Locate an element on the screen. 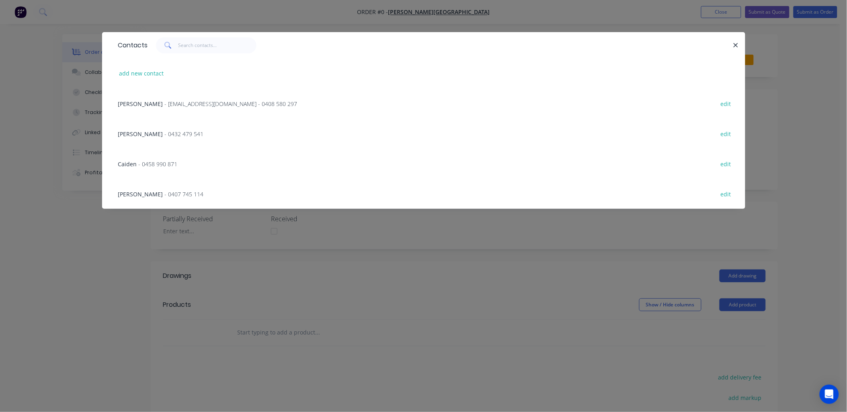 The height and width of the screenshot is (412, 847). span: Caiden is located at coordinates (127, 164).